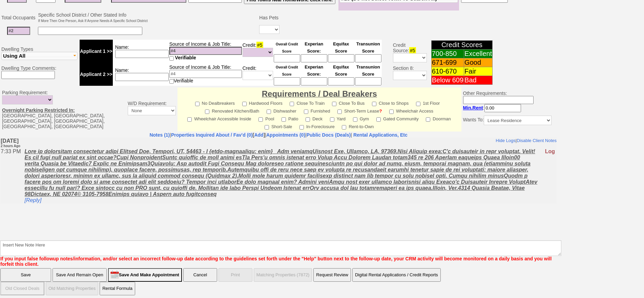  I want to click on td: W/D Requirement:, so click(152, 109).